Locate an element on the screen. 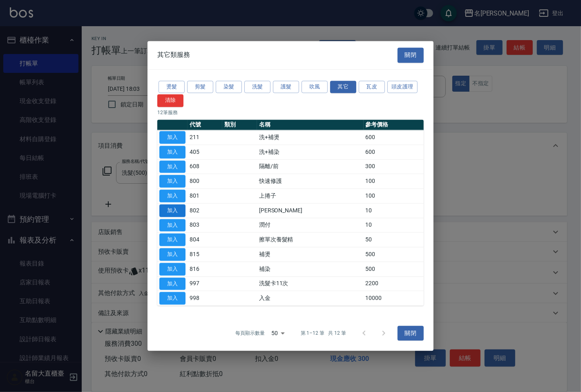 The height and width of the screenshot is (392, 581). button: 瓦皮 is located at coordinates (372, 87).